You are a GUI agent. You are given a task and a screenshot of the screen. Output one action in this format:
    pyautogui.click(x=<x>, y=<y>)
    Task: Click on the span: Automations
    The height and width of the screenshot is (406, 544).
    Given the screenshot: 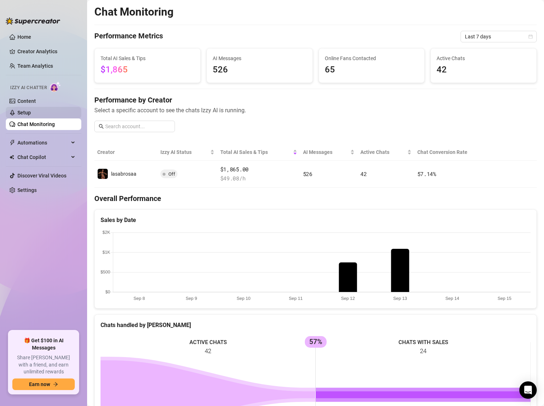 What is the action you would take?
    pyautogui.click(x=43, y=143)
    